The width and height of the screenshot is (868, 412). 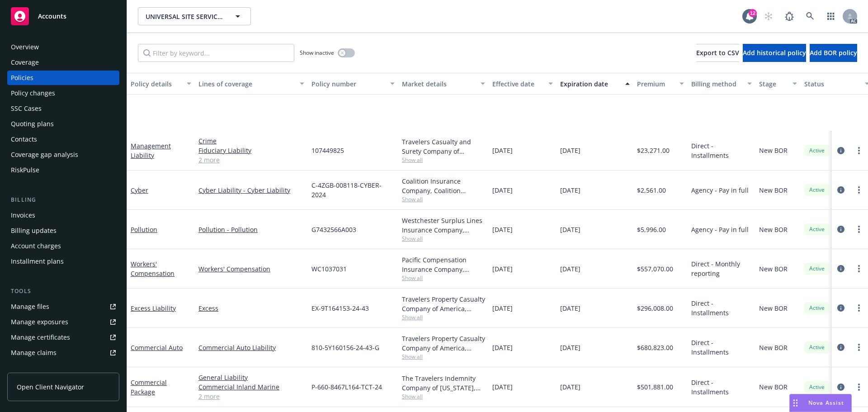 I want to click on a: RiskPulse, so click(x=63, y=170).